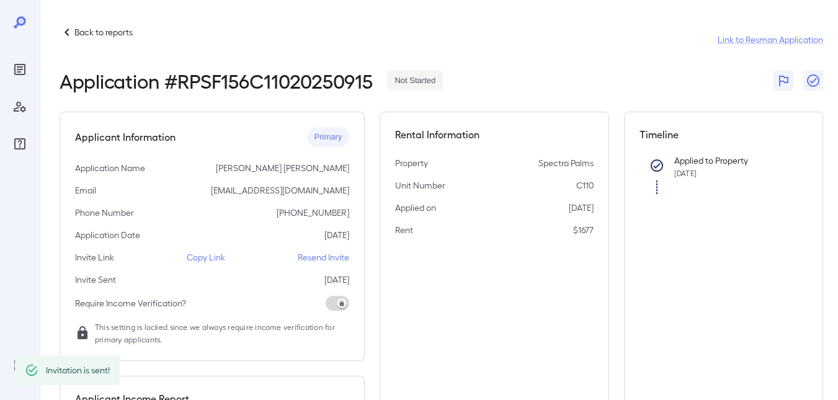  Describe the element at coordinates (415, 208) in the screenshot. I see `p: Applied on` at that location.